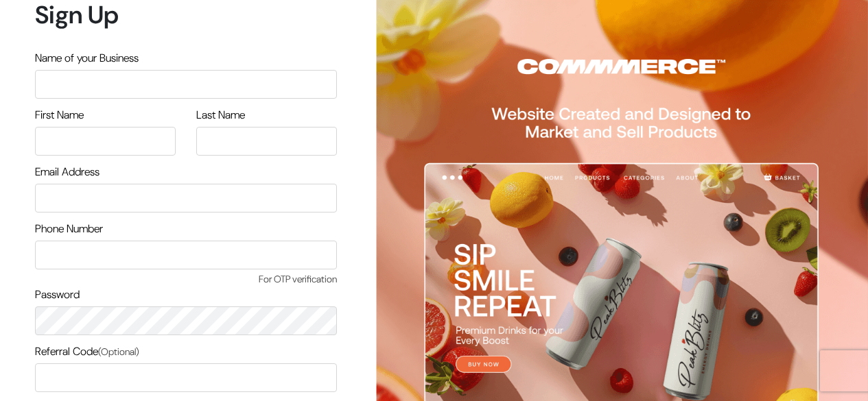 Image resolution: width=868 pixels, height=401 pixels. Describe the element at coordinates (220, 116) in the screenshot. I see `label: Last Name` at that location.